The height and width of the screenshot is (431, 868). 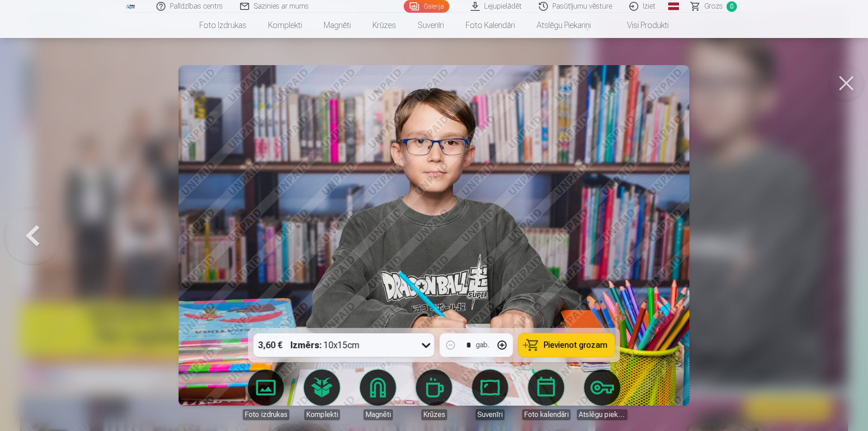 I want to click on div: Krūzes, so click(x=434, y=415).